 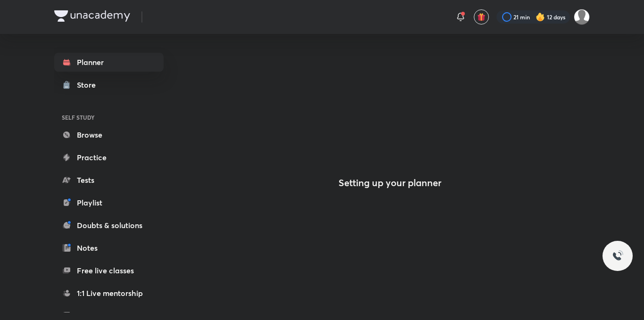 I want to click on img: avatar, so click(x=481, y=17).